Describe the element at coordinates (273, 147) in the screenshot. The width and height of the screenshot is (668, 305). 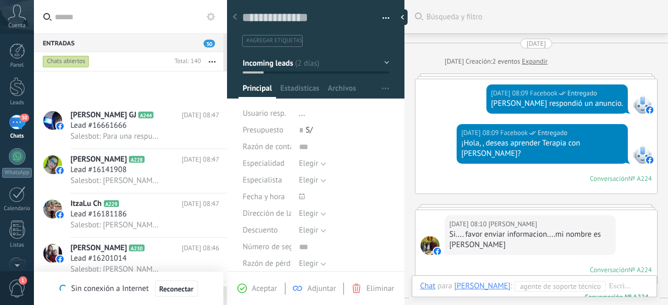
I see `span: Razón de contacto` at that location.